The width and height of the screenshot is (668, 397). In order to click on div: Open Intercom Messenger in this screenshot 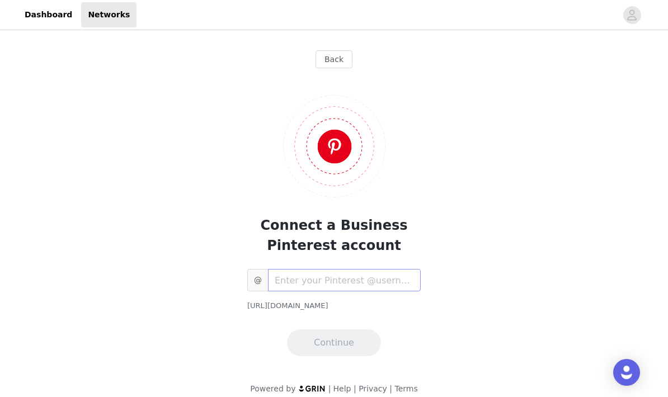, I will do `click(627, 373)`.